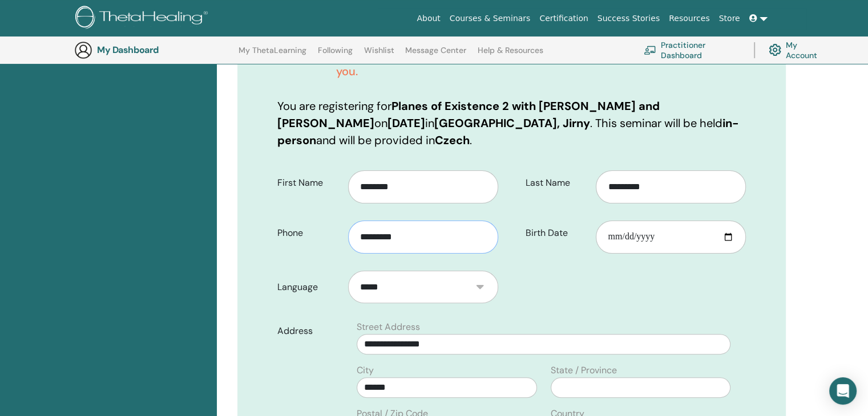 This screenshot has height=416, width=868. What do you see at coordinates (556, 233) in the screenshot?
I see `label: Birth Date` at bounding box center [556, 233].